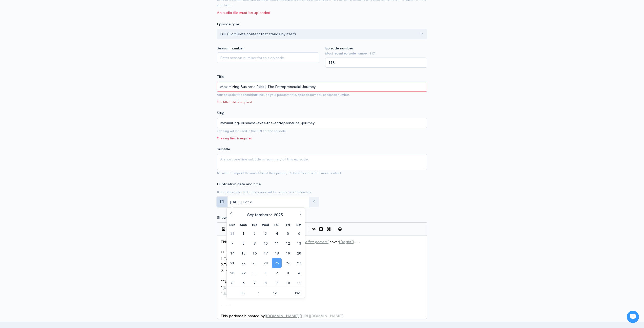 The height and width of the screenshot is (328, 644). What do you see at coordinates (313, 229) in the screenshot?
I see `button: Toggle Preview` at bounding box center [313, 229].